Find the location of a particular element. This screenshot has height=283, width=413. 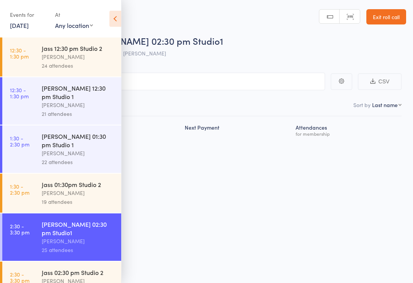

div: At is located at coordinates (74, 15).